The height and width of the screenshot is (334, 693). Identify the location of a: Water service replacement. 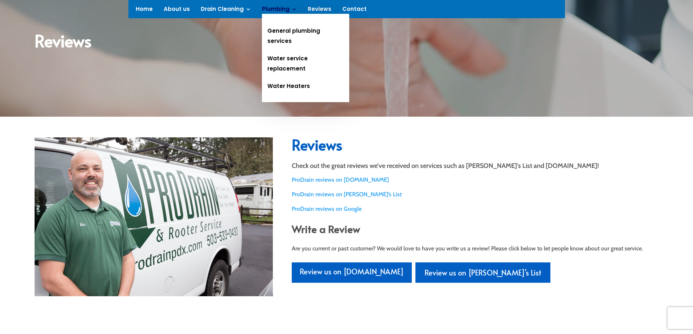
(305, 64).